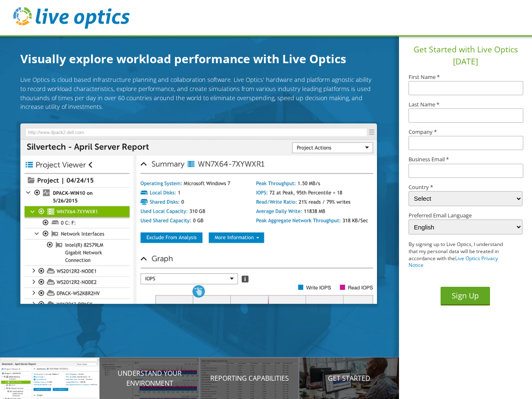  What do you see at coordinates (198, 214) in the screenshot?
I see `img: Introducing Live Optics` at bounding box center [198, 214].